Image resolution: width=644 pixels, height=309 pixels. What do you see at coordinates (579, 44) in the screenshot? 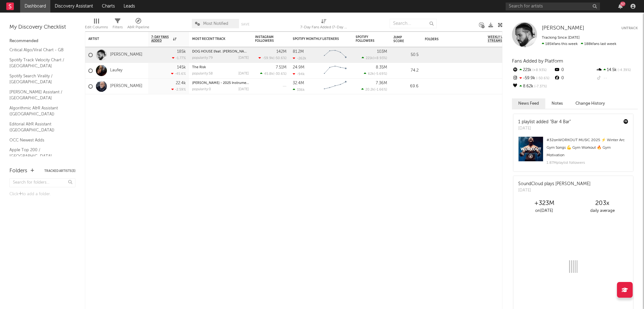
I see `span: 188k fans last week` at bounding box center [579, 44].